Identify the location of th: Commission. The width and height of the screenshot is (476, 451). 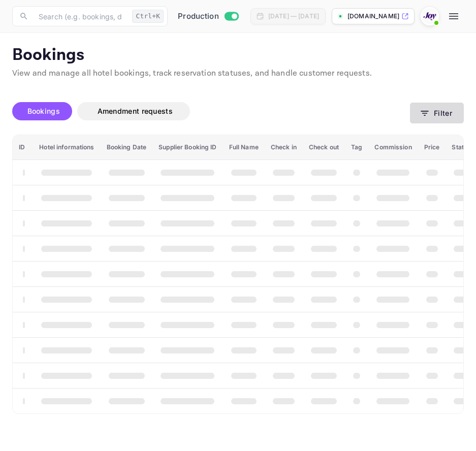
(393, 147).